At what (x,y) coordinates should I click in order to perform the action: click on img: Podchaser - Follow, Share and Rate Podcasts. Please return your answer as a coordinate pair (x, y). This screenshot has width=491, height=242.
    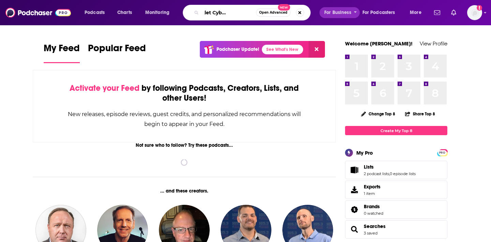
    Looking at the image, I should click on (38, 13).